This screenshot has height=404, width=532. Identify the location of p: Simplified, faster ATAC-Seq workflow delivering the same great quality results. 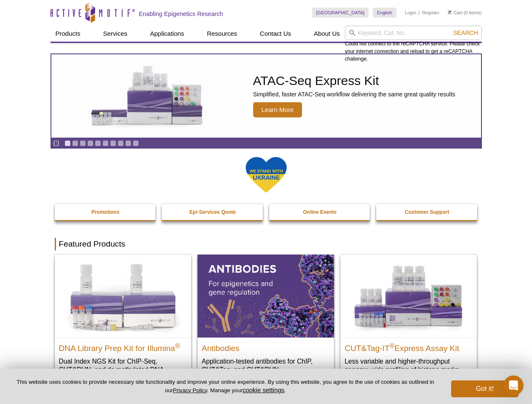
(354, 94).